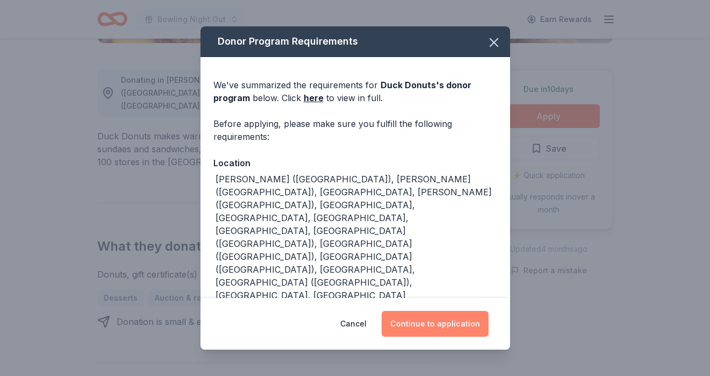 The height and width of the screenshot is (376, 710). Describe the element at coordinates (355, 91) in the screenshot. I see `div: We've summarized the requirements for below. Click to view in full.` at that location.